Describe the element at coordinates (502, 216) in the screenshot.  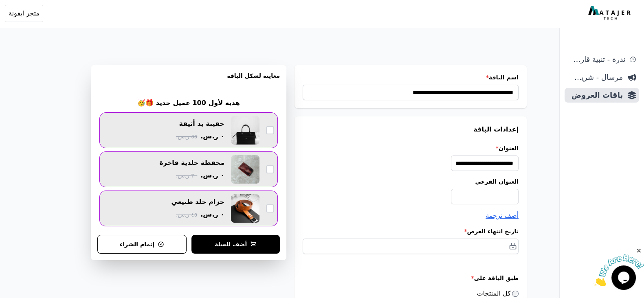
I see `button: أضف ترجمة` at that location.